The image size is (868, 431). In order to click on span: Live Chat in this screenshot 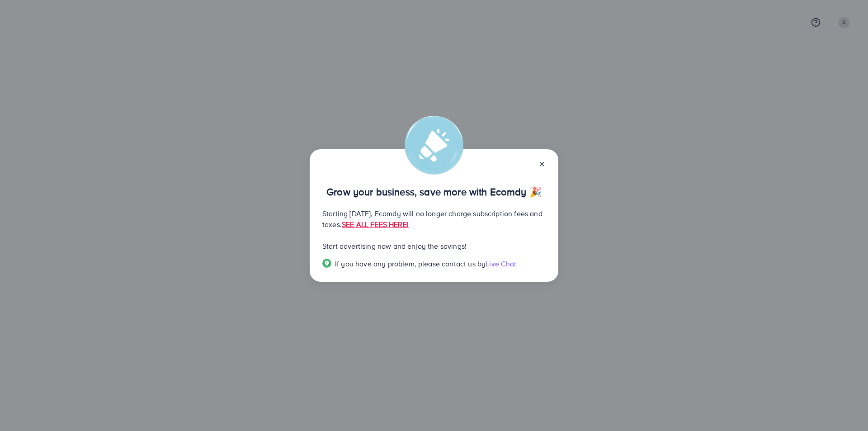, I will do `click(501, 263)`.